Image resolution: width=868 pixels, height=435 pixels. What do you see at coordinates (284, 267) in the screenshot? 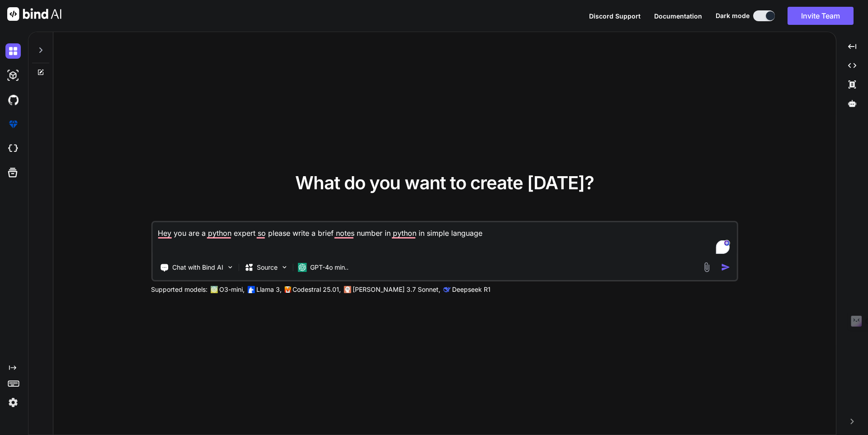
I see `img: Pick Models` at bounding box center [284, 267].